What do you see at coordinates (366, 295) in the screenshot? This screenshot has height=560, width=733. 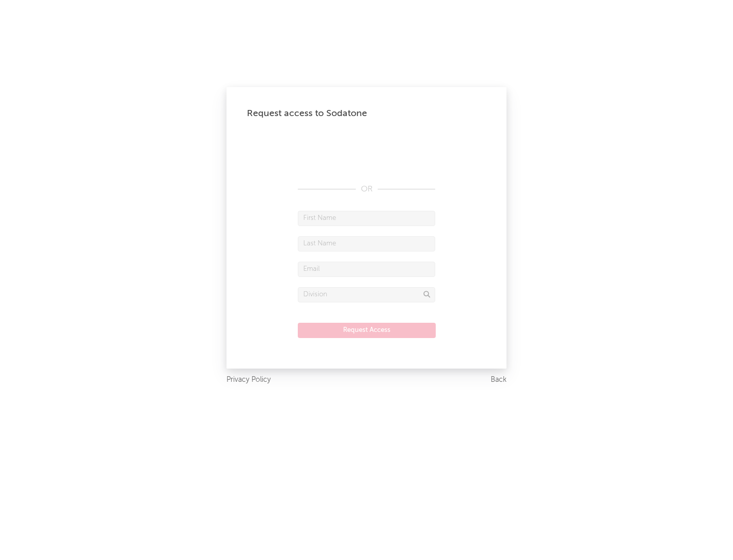 I see `input: Division` at bounding box center [366, 295].